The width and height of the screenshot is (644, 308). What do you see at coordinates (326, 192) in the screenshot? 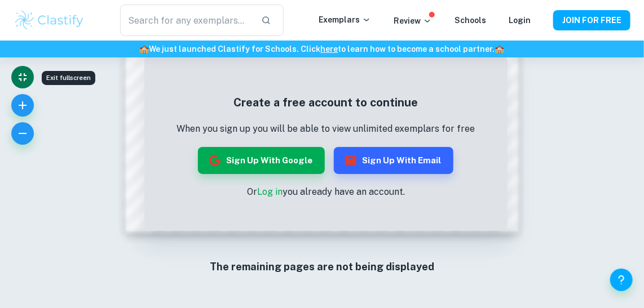
I see `p: Or you already have an account.` at bounding box center [326, 192].